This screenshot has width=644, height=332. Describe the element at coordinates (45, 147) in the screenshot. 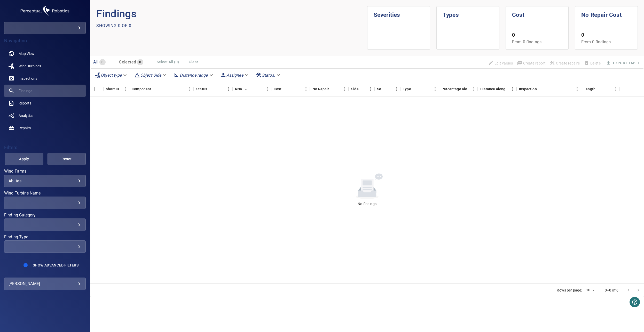

I see `h4: Filters` at that location.